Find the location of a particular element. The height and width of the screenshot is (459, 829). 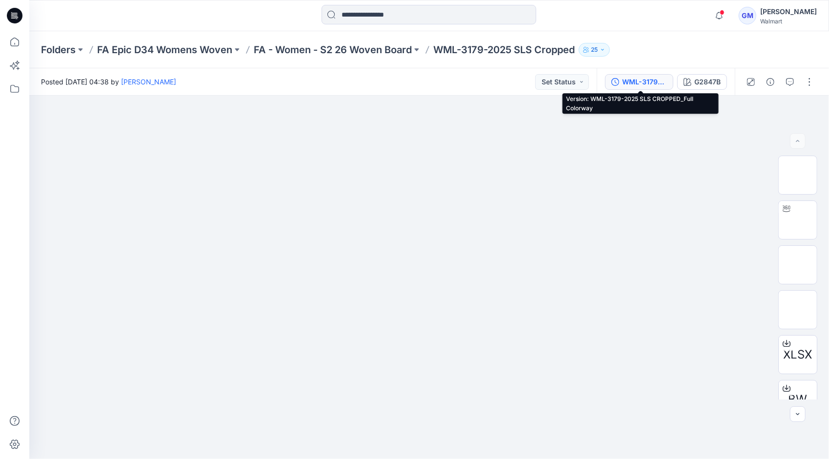

p: Folders is located at coordinates (58, 50).